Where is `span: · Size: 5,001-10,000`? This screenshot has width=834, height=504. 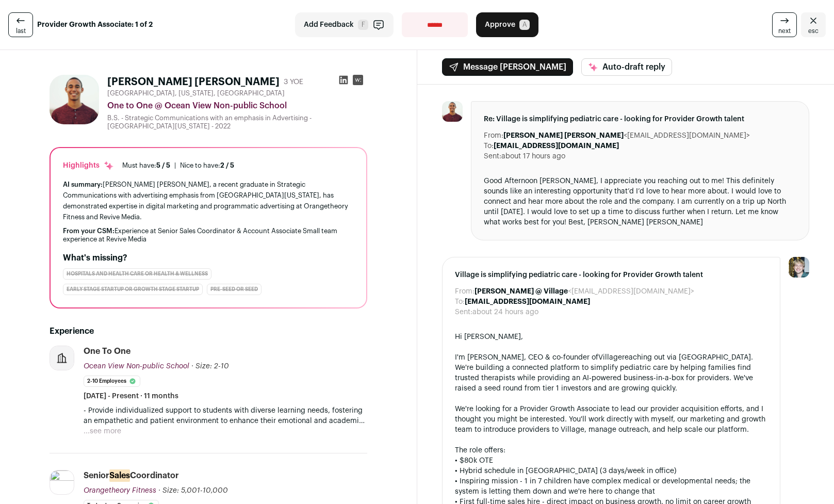 span: · Size: 5,001-10,000 is located at coordinates (193, 491).